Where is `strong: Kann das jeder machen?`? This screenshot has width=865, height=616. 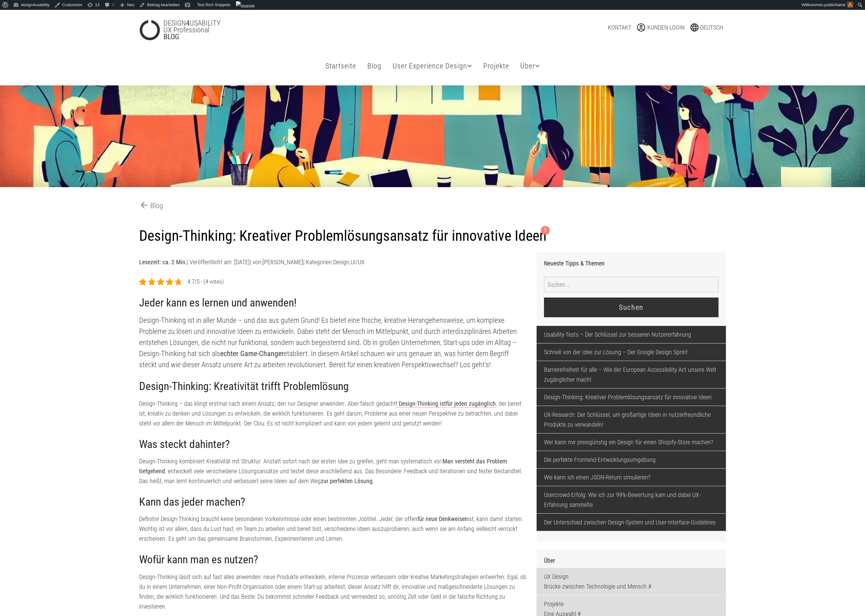 strong: Kann das jeder machen? is located at coordinates (192, 502).